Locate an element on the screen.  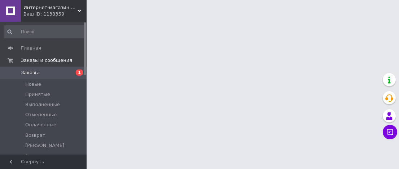
span: 1 is located at coordinates (79, 72).